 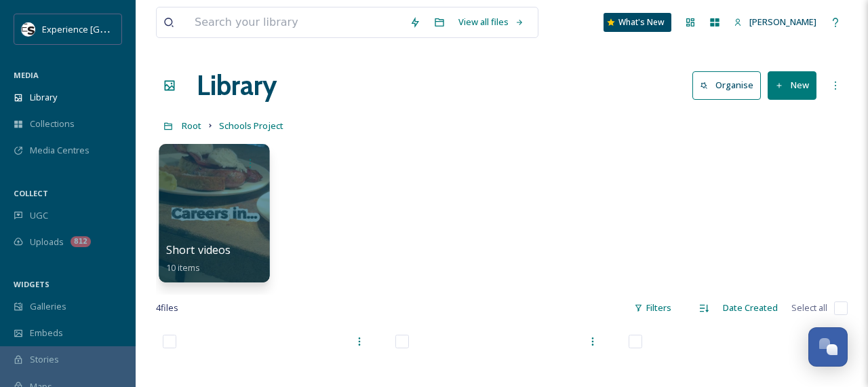 I want to click on div: 812, so click(x=81, y=242).